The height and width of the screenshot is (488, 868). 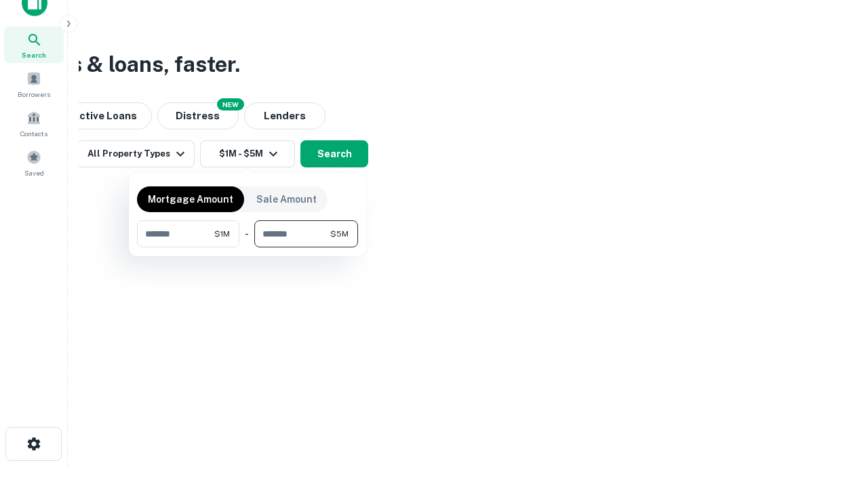 I want to click on span: $1M, so click(x=222, y=233).